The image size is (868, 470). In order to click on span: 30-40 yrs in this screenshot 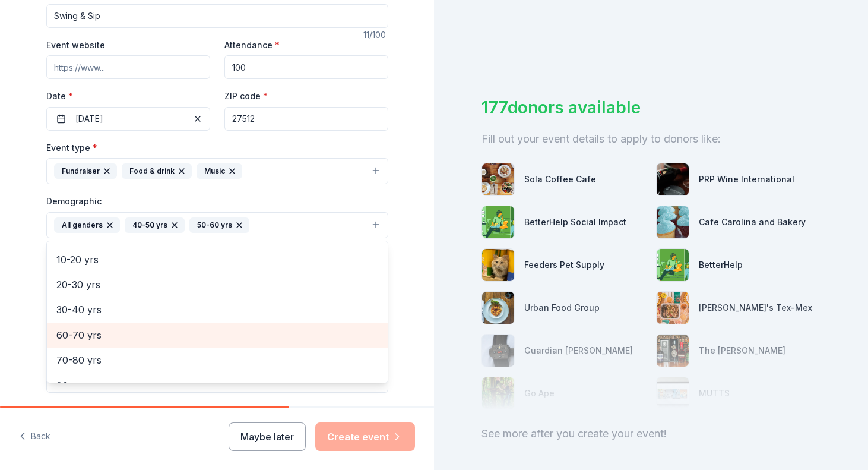, I will do `click(217, 309)`.